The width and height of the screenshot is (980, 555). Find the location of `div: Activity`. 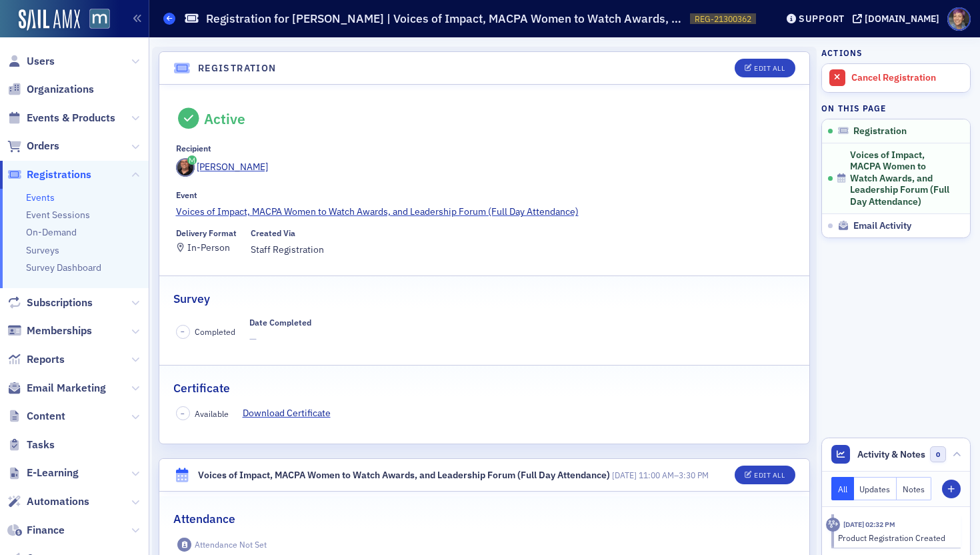

div: Activity is located at coordinates (833, 524).